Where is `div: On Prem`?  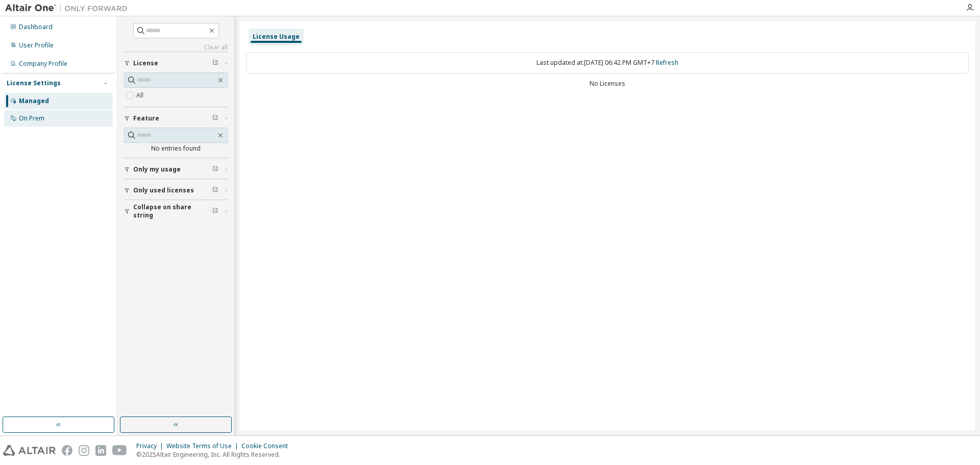
div: On Prem is located at coordinates (31, 119).